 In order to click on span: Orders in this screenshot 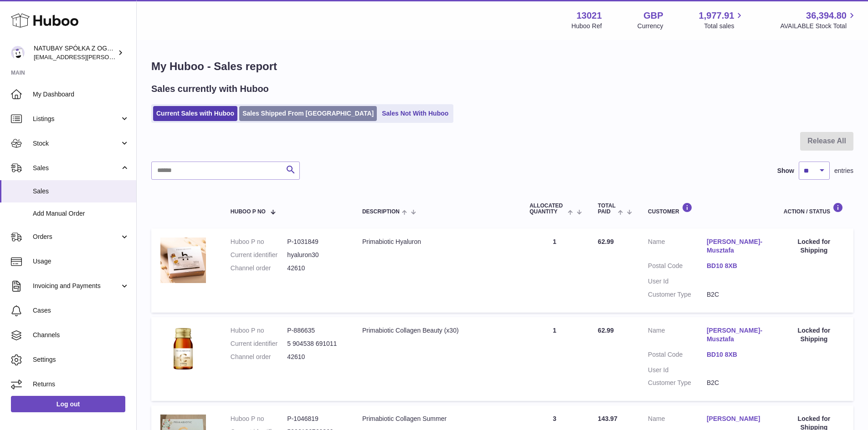, I will do `click(76, 237)`.